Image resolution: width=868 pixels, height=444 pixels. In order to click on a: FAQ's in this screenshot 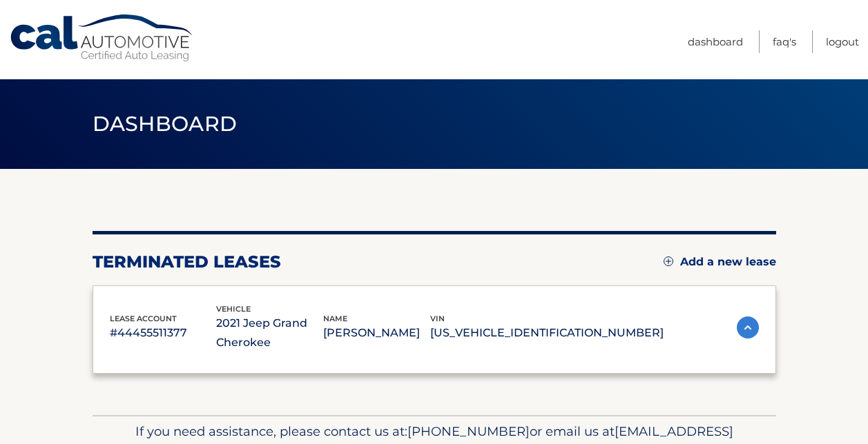, I will do `click(784, 41)`.